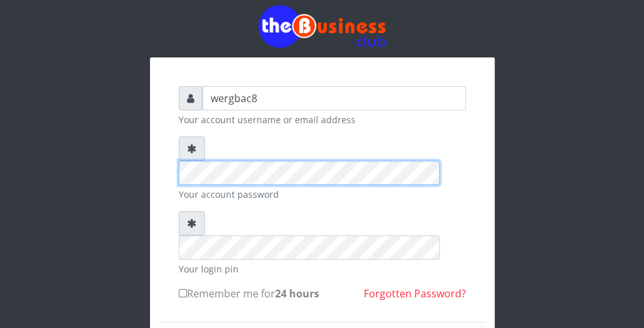 The image size is (644, 328). What do you see at coordinates (297, 294) in the screenshot?
I see `b: 24 hours` at bounding box center [297, 294].